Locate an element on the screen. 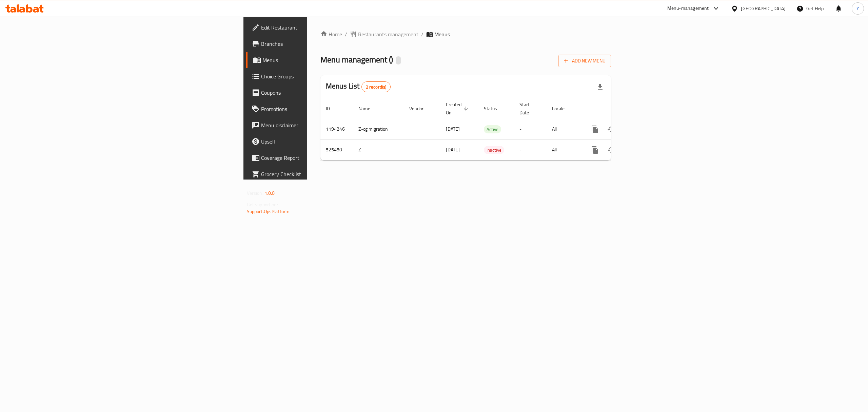  span: Created On is located at coordinates (458, 109).